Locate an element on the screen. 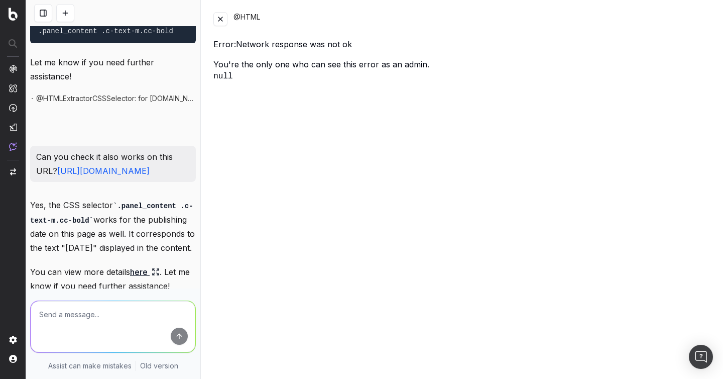 Image resolution: width=723 pixels, height=379 pixels. div: Error: Network response was not ok is located at coordinates (462, 44).